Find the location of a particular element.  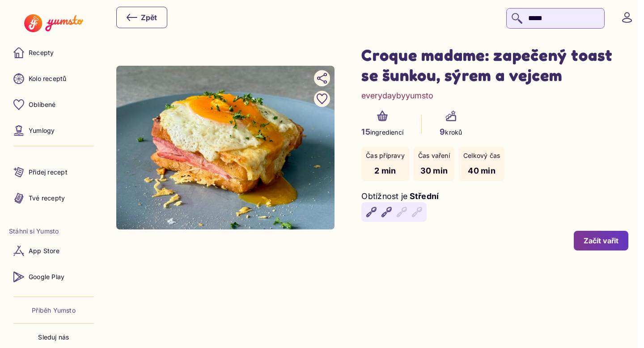

a: Tvé recepty is located at coordinates (54, 198).